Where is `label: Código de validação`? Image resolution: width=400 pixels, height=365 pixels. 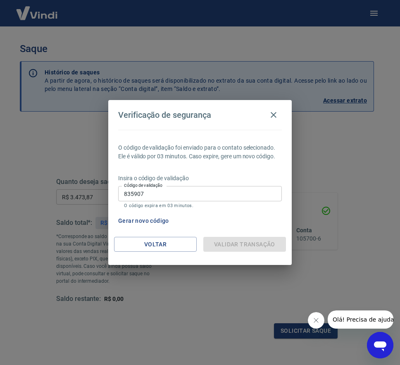 label: Código de validação is located at coordinates (143, 185).